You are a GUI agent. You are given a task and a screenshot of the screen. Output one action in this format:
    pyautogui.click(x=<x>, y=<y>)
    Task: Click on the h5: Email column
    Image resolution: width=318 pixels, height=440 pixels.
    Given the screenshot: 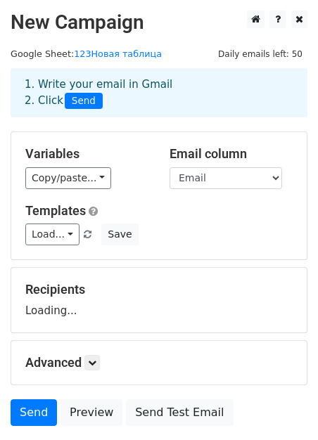 What is the action you would take?
    pyautogui.click(x=231, y=154)
    